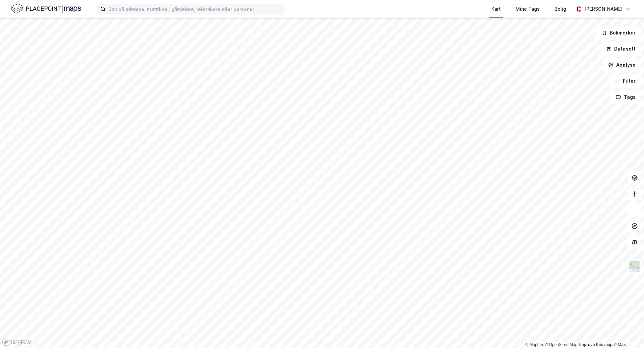  What do you see at coordinates (534, 345) in the screenshot?
I see `a: Mapbox` at bounding box center [534, 345].